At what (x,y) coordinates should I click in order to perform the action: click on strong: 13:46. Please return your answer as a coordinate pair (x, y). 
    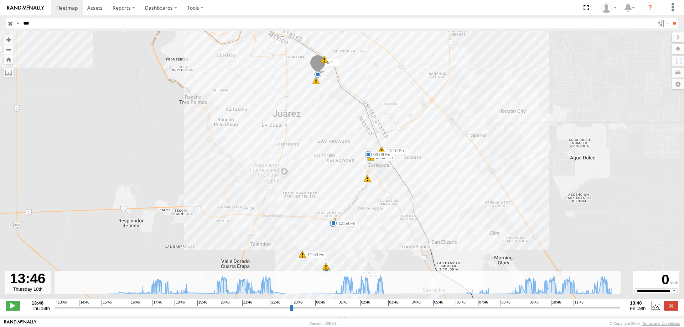
    Looking at the image, I should click on (41, 303).